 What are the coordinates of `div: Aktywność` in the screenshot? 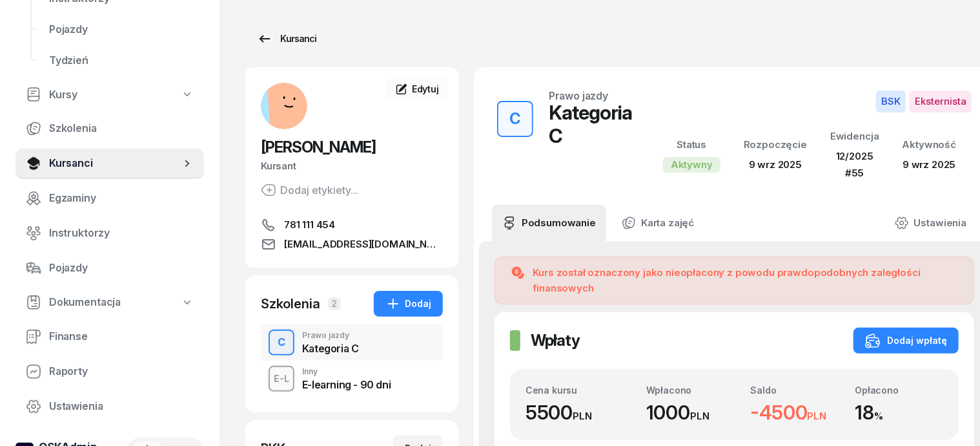 It's located at (930, 145).